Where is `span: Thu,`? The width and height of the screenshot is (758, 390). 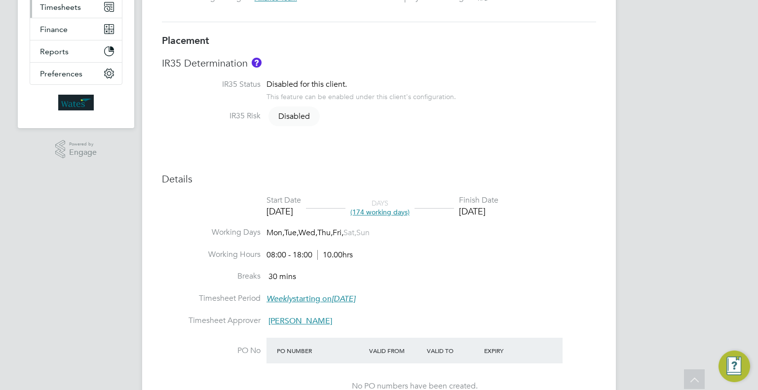
span: Thu, is located at coordinates (325, 233).